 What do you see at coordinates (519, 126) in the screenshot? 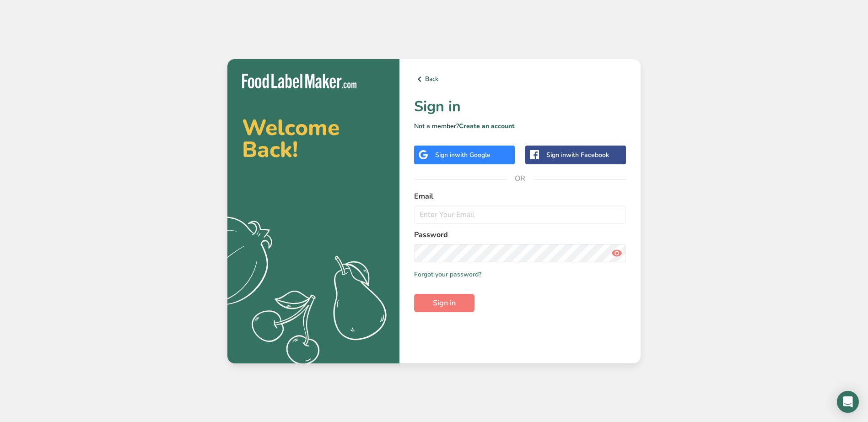
I see `p: Not a member?` at bounding box center [519, 126].